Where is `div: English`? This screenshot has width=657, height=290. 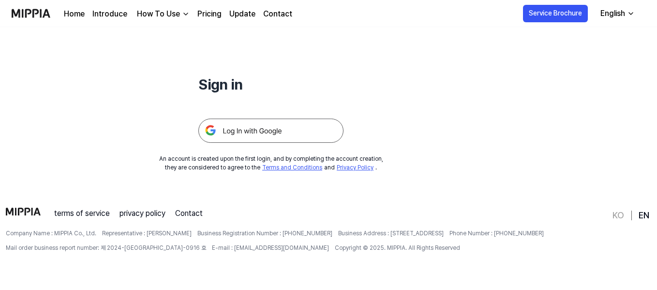
div: English is located at coordinates (612, 14).